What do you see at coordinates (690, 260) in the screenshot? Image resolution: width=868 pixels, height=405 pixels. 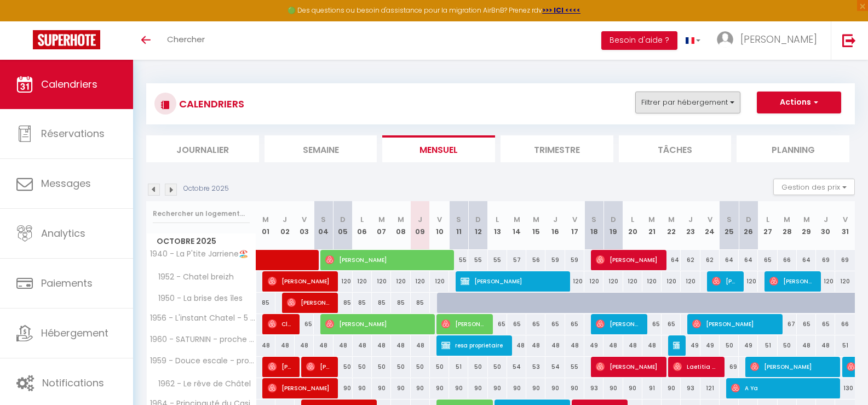 I see `div: 62` at bounding box center [690, 260].